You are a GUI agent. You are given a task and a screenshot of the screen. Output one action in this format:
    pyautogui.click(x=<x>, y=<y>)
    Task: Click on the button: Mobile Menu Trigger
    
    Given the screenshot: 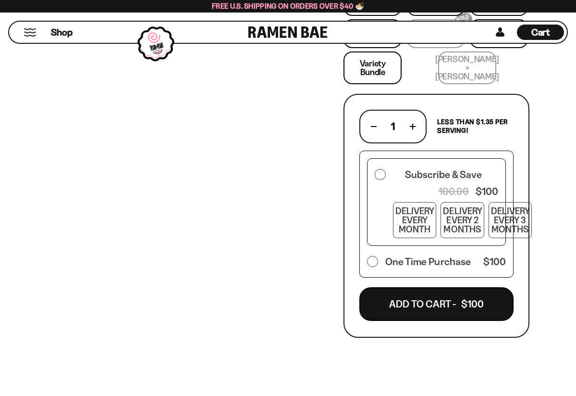 What is the action you would take?
    pyautogui.click(x=30, y=32)
    